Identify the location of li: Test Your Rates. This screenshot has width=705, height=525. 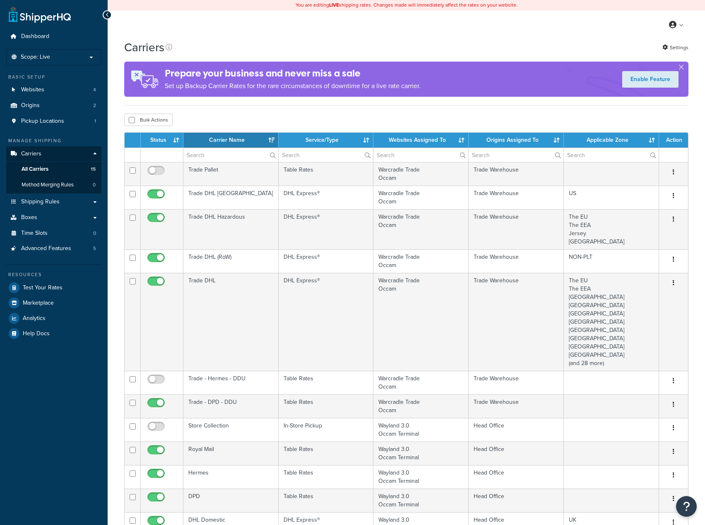
(54, 288).